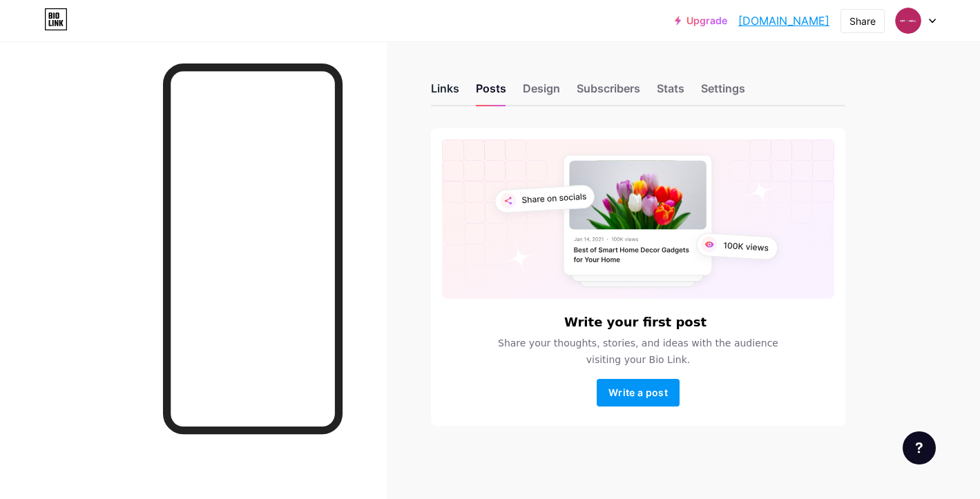 The height and width of the screenshot is (499, 980). I want to click on div: Posts, so click(491, 93).